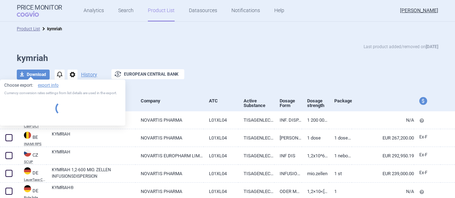  What do you see at coordinates (35, 144) in the screenshot?
I see `abbr: INAMI RPS — National Institute for Health Disability Insurance, Belgium. Programme web - Médicame...` at bounding box center [35, 144].